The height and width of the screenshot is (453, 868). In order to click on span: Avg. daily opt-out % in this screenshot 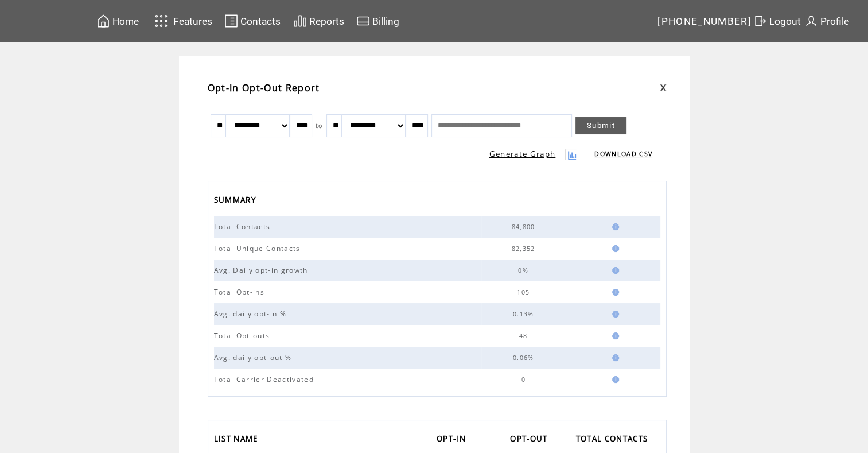, I will do `click(254, 357)`.